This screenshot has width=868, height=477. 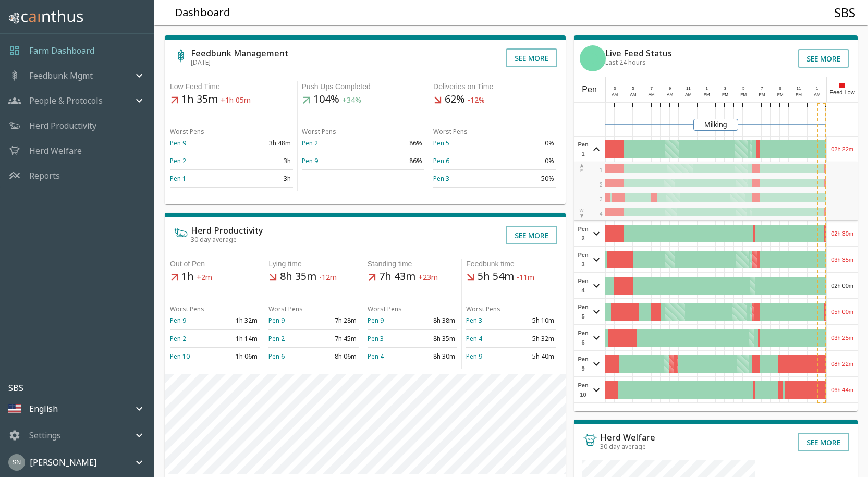 I want to click on p: Settings, so click(x=45, y=436).